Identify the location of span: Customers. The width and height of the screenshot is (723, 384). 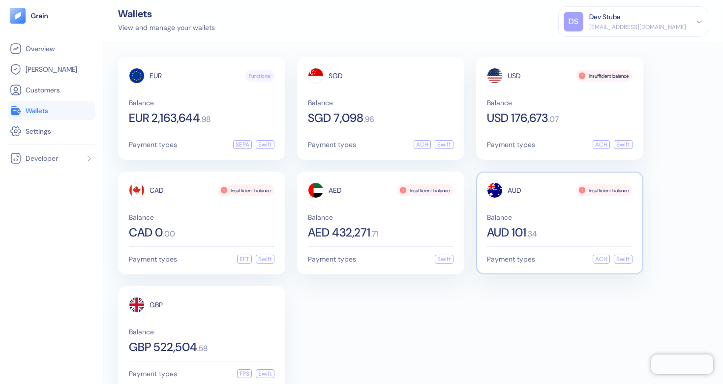
(43, 90).